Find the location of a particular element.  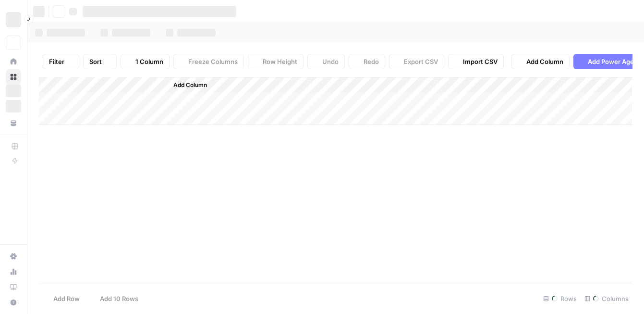

span: Export CSV is located at coordinates (421, 61).